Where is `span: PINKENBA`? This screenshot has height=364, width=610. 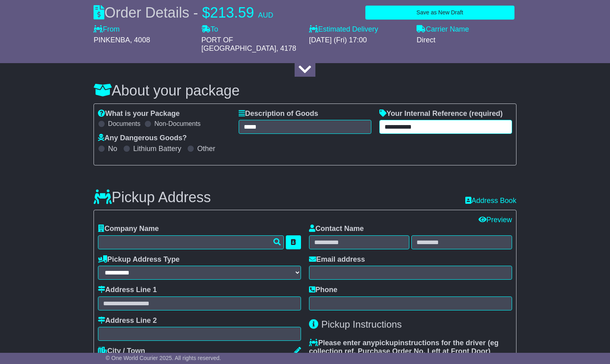
span: PINKENBA is located at coordinates (112, 40).